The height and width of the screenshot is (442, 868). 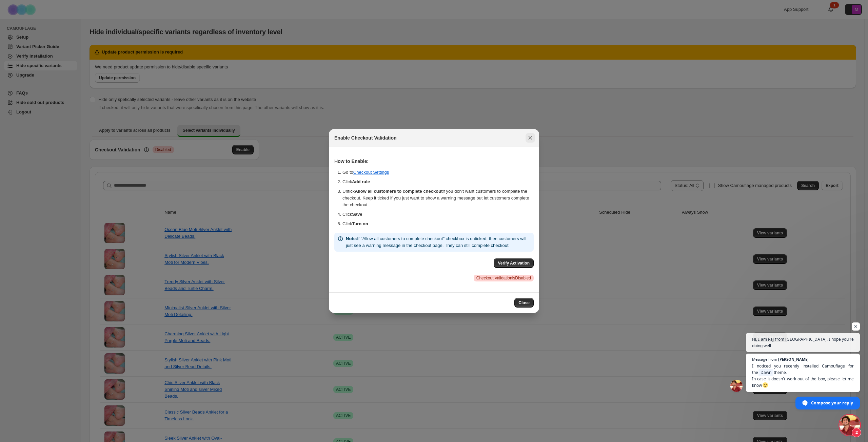 I want to click on span: Checkout Validation is Disabled, so click(x=503, y=278).